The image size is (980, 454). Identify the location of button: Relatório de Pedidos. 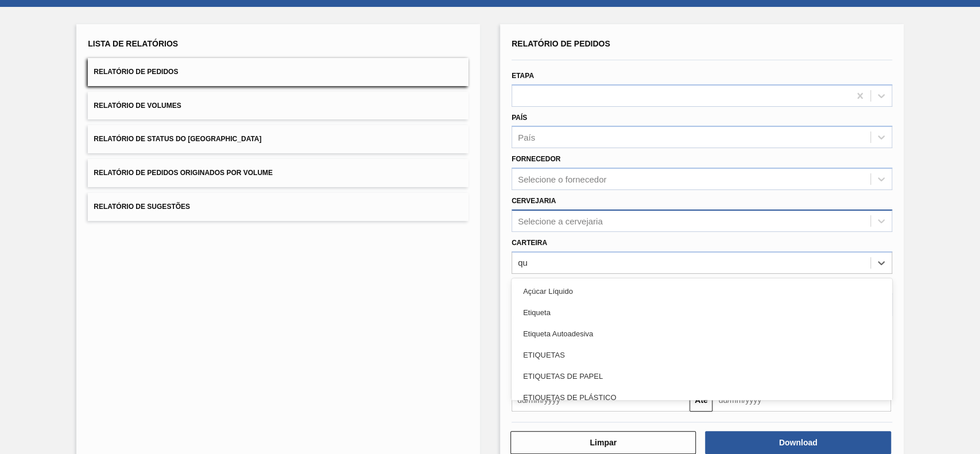
(278, 72).